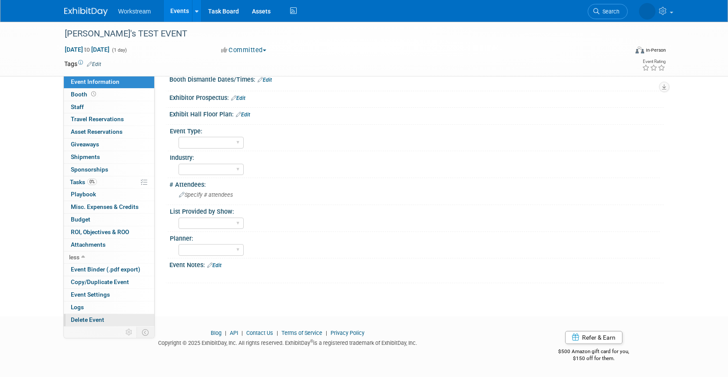  What do you see at coordinates (417, 79) in the screenshot?
I see `div: Booth Dismantle Dates/Times:` at bounding box center [417, 79].